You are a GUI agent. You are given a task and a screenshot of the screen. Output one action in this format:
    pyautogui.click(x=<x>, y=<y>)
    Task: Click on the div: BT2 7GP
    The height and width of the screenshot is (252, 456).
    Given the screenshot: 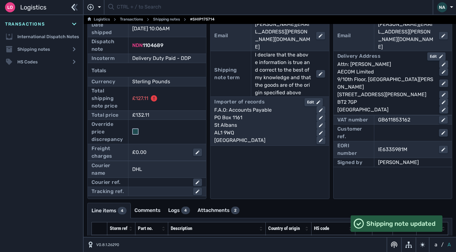 What is the action you would take?
    pyautogui.click(x=386, y=102)
    